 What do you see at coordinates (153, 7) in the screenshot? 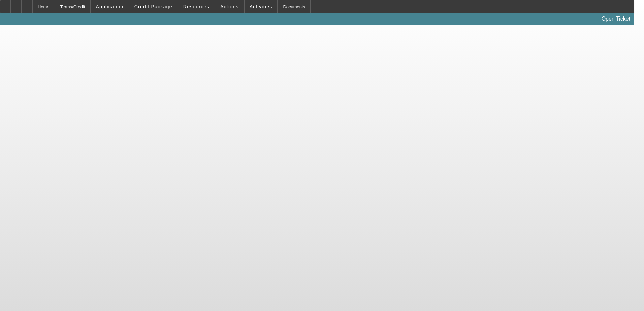
I see `span: Credit Package` at bounding box center [153, 7].